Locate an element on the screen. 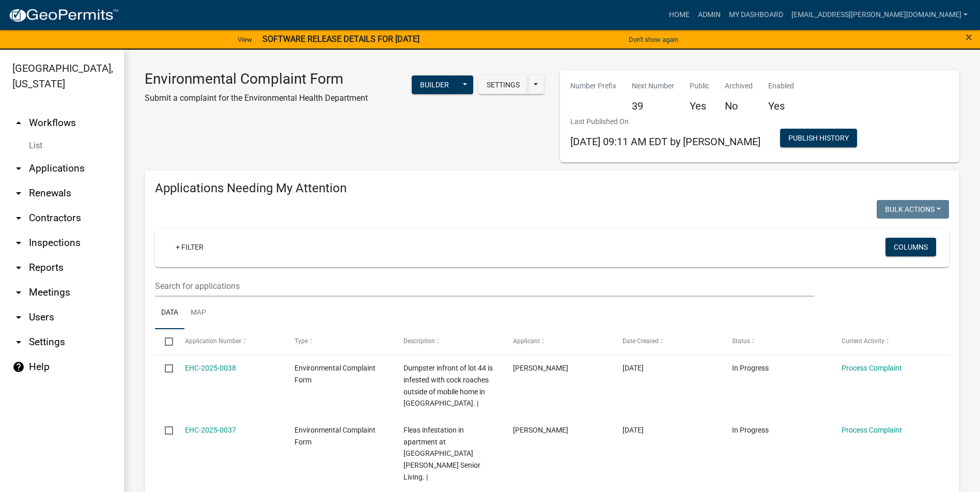 This screenshot has height=492, width=980. a: Home is located at coordinates (679, 15).